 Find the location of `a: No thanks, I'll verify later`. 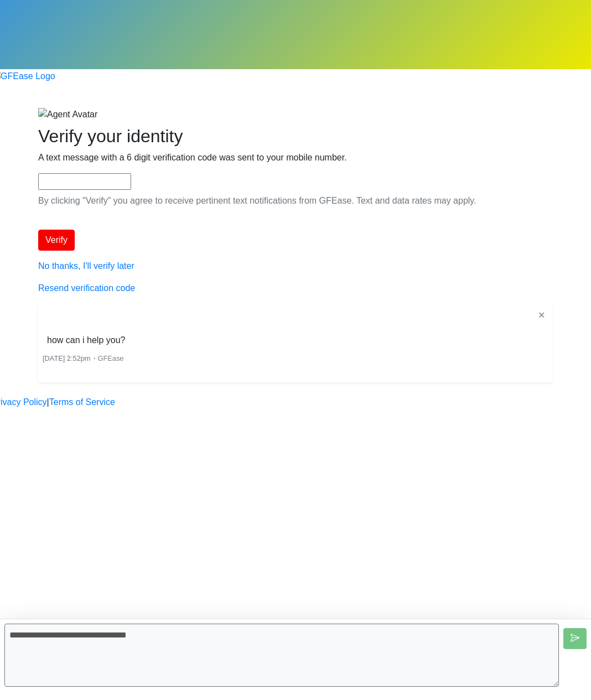

a: No thanks, I'll verify later is located at coordinates (86, 266).